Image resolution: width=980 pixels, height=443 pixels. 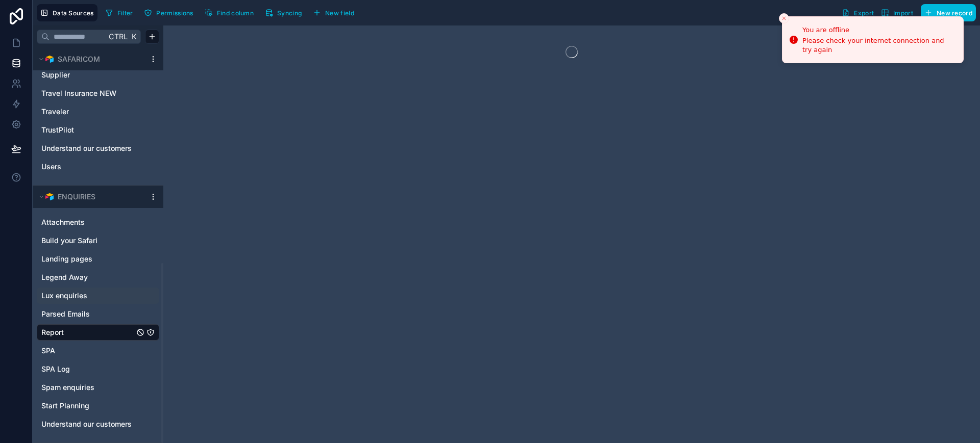 I want to click on a: Permissions, so click(x=171, y=13).